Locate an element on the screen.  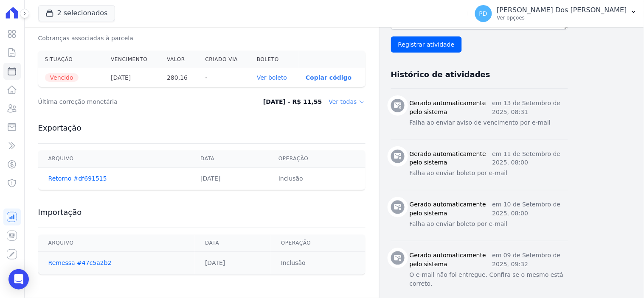
p: em 09 de Setembro de 2025, 09:32 is located at coordinates (530, 260).